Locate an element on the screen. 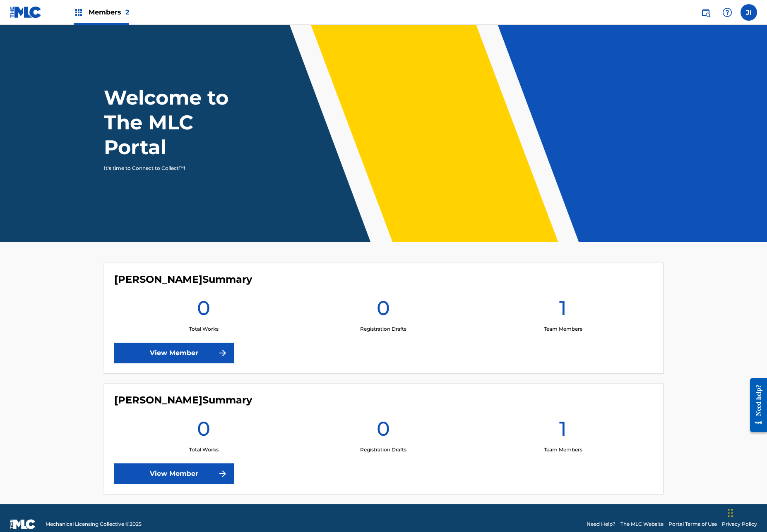 This screenshot has height=532, width=767. img: Top Rightsholders is located at coordinates (79, 12).